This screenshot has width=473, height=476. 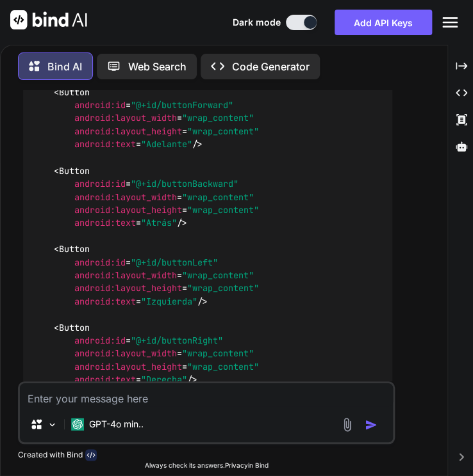 What do you see at coordinates (271, 67) in the screenshot?
I see `p: Code Generator` at bounding box center [271, 67].